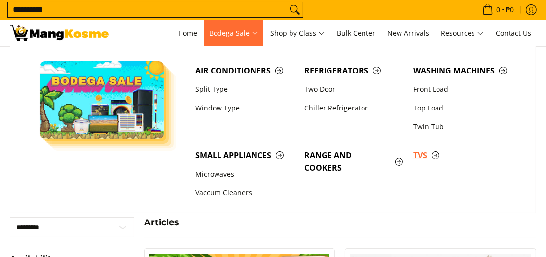  What do you see at coordinates (102, 100) in the screenshot?
I see `img: Bodega Sale` at bounding box center [102, 100].